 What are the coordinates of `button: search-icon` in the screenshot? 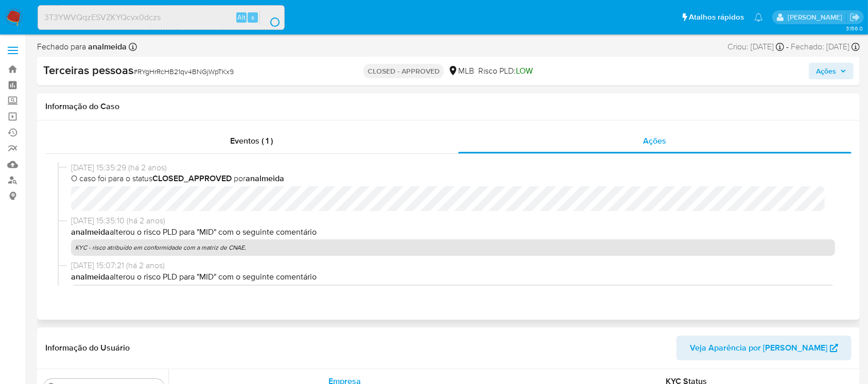 It's located at (270, 17).